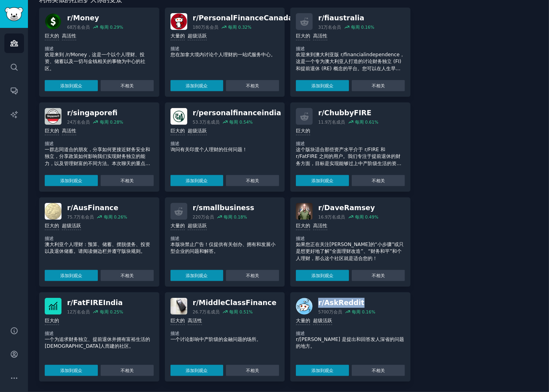 The height and width of the screenshot is (392, 549). Describe the element at coordinates (331, 217) in the screenshot. I see `font: 16.9万名成员` at that location.